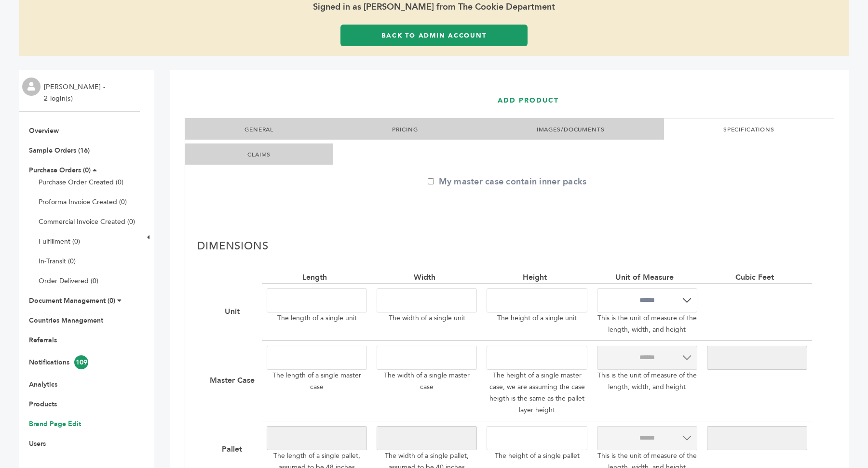 Image resolution: width=868 pixels, height=468 pixels. I want to click on a: Countries Management, so click(66, 321).